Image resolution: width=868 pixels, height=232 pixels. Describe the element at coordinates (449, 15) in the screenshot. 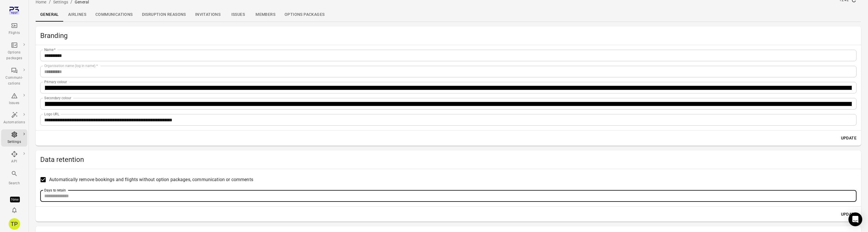

I see `div: Local navigation` at that location.